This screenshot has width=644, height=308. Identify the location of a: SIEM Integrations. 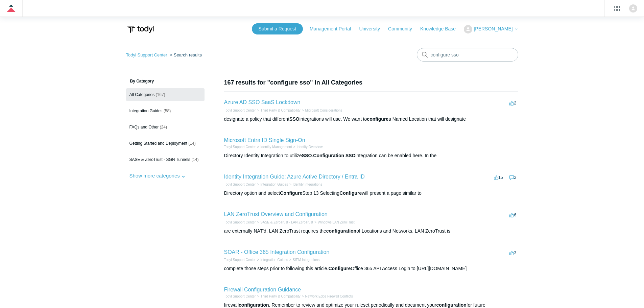
(306, 260).